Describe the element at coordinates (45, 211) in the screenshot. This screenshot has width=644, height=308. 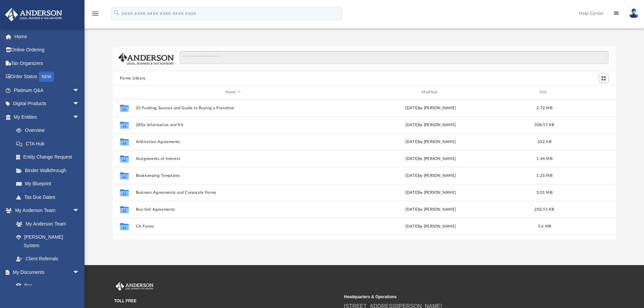
I see `a: My Anderson Teamarrow_drop_down` at that location.